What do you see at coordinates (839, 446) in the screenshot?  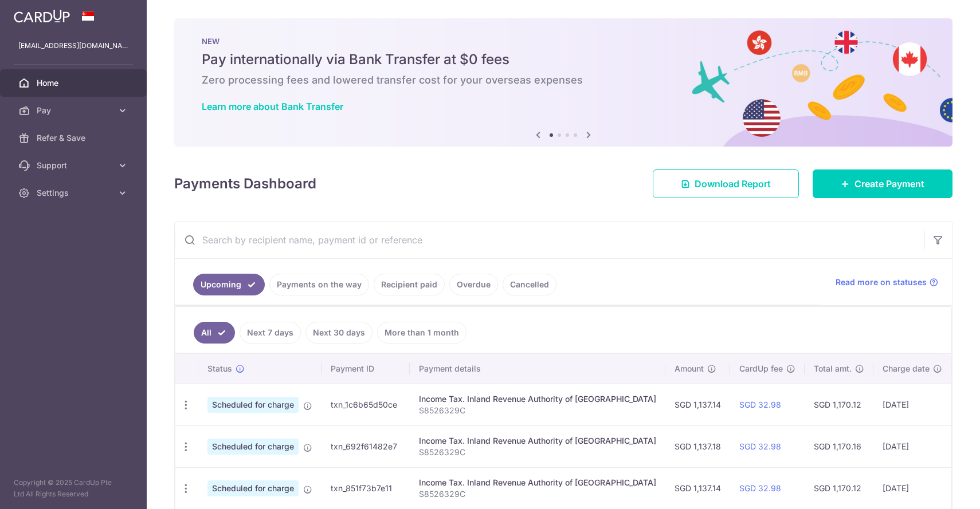 I see `td: SGD 1,170.16` at bounding box center [839, 446].